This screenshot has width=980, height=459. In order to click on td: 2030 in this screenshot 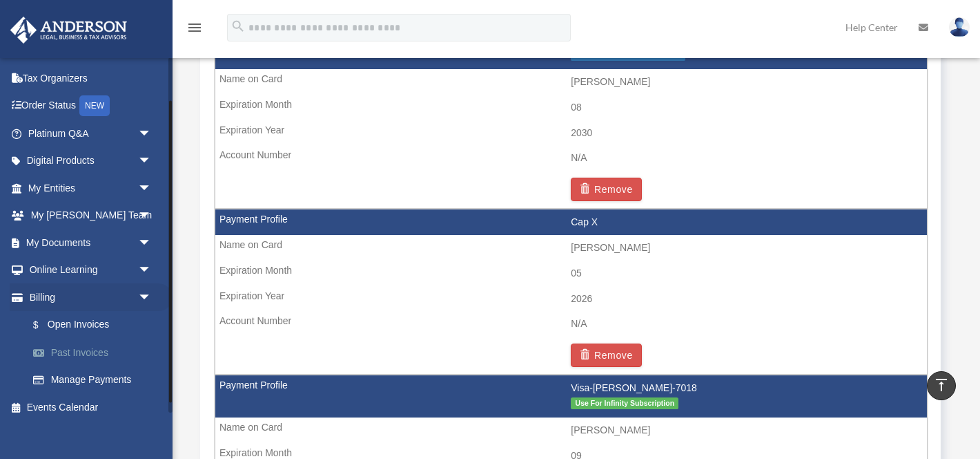, I will do `click(570, 133)`.